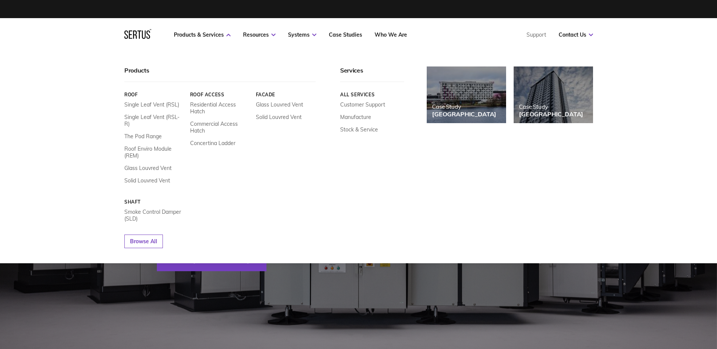 The width and height of the screenshot is (717, 349). What do you see at coordinates (391, 35) in the screenshot?
I see `a: Who We Are` at bounding box center [391, 35].